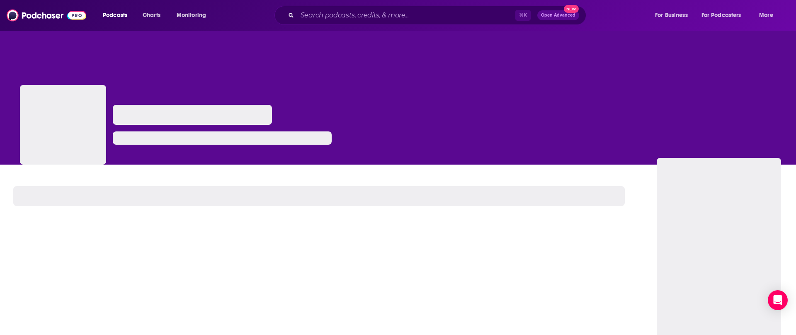 The height and width of the screenshot is (335, 796). I want to click on input: Search podcasts, credits, & more..., so click(406, 15).